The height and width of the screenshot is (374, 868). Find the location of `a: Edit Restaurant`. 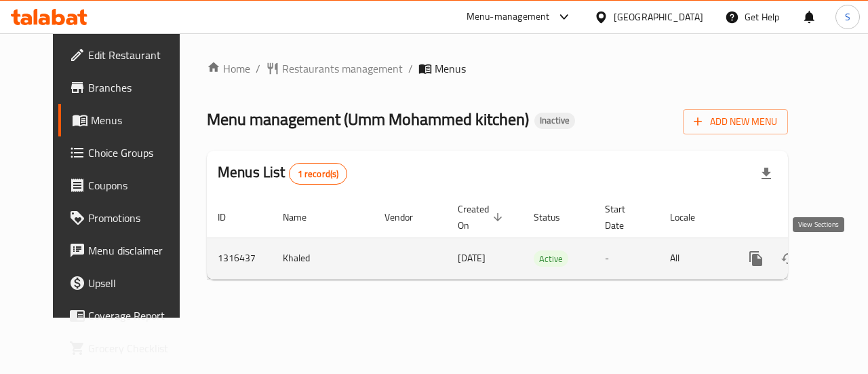

a: Edit Restaurant is located at coordinates (128, 55).